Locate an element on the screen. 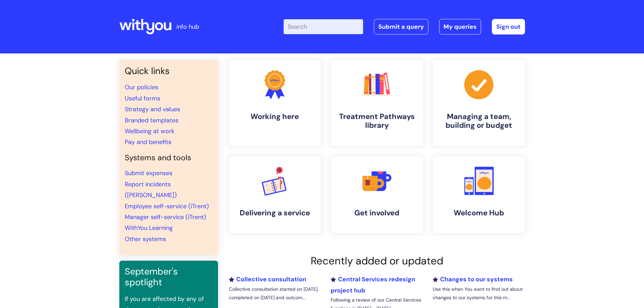 This screenshot has height=308, width=644. a: WithYou Learning is located at coordinates (149, 228).